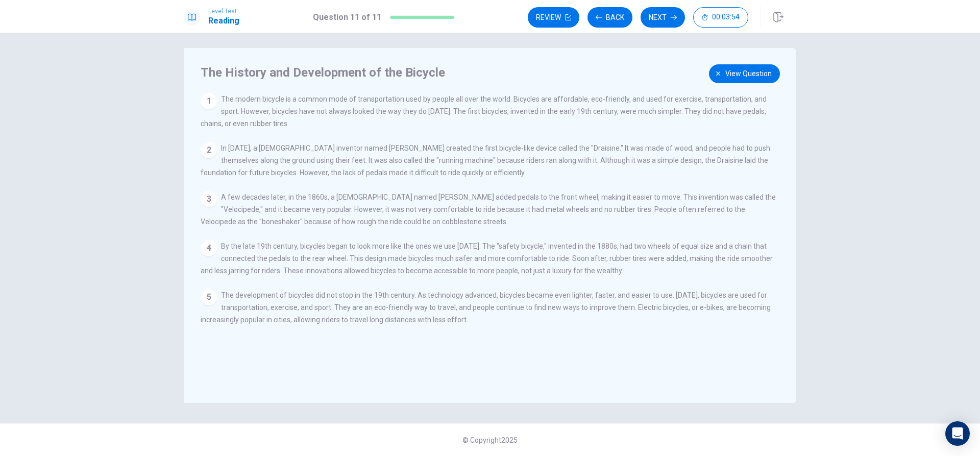 The height and width of the screenshot is (456, 980). Describe the element at coordinates (223, 11) in the screenshot. I see `span: Level Test` at that location.